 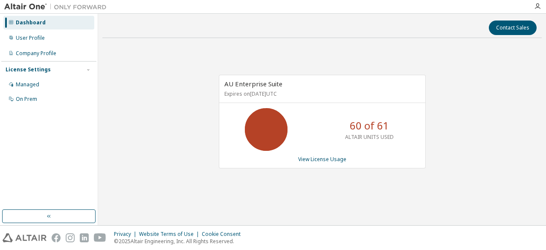 What do you see at coordinates (58, 7) in the screenshot?
I see `img: Altair One` at bounding box center [58, 7].